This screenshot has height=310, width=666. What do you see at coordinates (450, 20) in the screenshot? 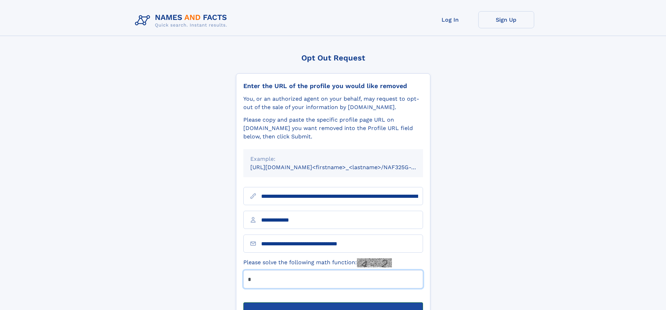
I see `a: Log In` at bounding box center [450, 20].